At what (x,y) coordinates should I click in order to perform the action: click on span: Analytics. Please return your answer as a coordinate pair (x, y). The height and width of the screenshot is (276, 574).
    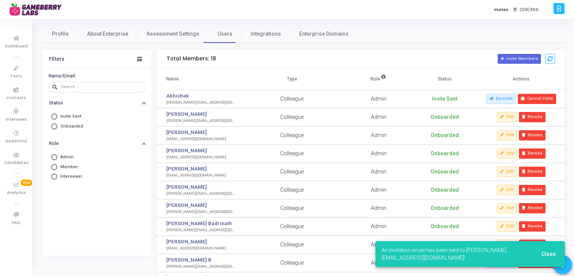
    Looking at the image, I should click on (16, 193).